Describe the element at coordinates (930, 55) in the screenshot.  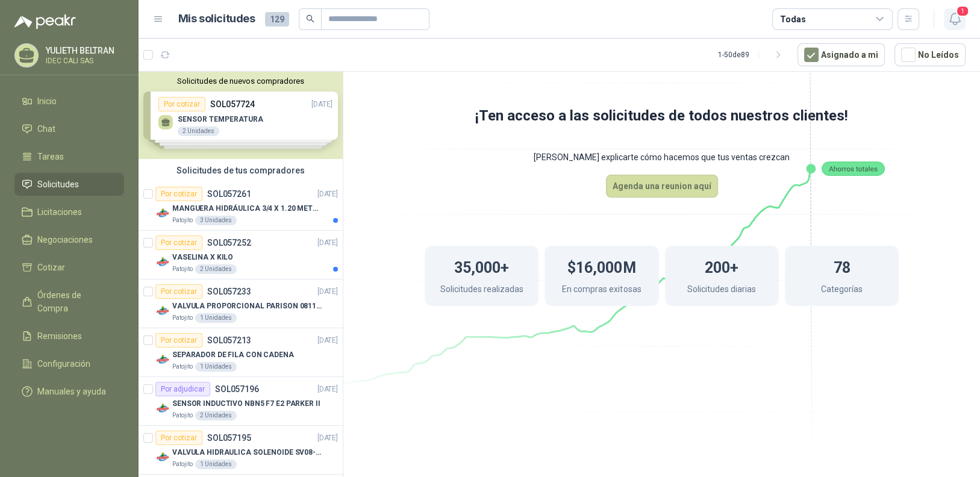
I see `button: No Leídos` at that location.